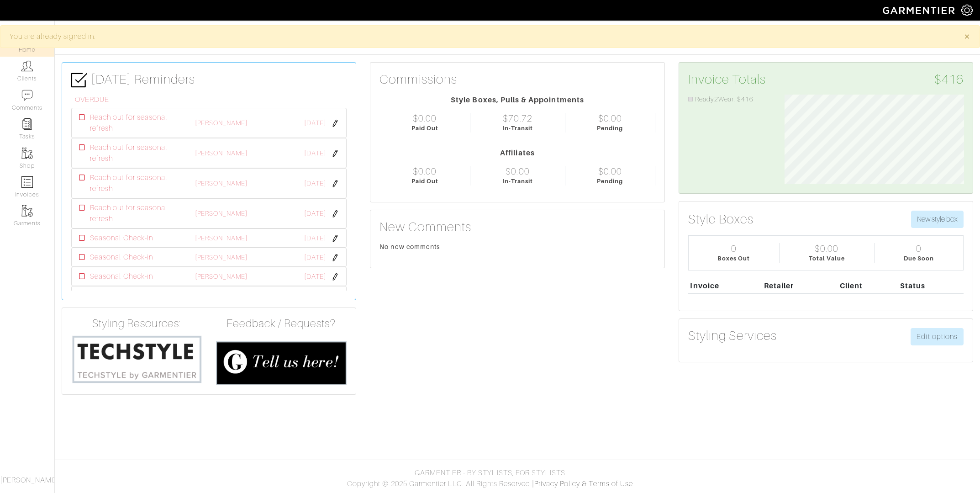 The height and width of the screenshot is (493, 980). I want to click on div: Boxes Out, so click(733, 258).